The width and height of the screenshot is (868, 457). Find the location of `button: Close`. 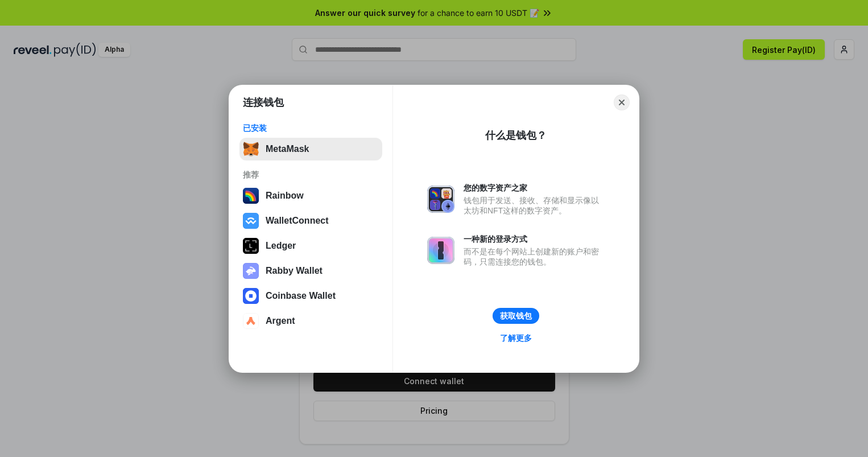

button: Close is located at coordinates (622, 103).